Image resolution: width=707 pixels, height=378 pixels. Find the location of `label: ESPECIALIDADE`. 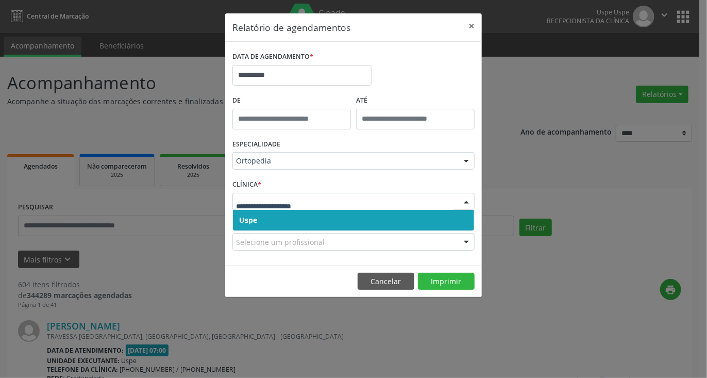

label: ESPECIALIDADE is located at coordinates (256, 144).